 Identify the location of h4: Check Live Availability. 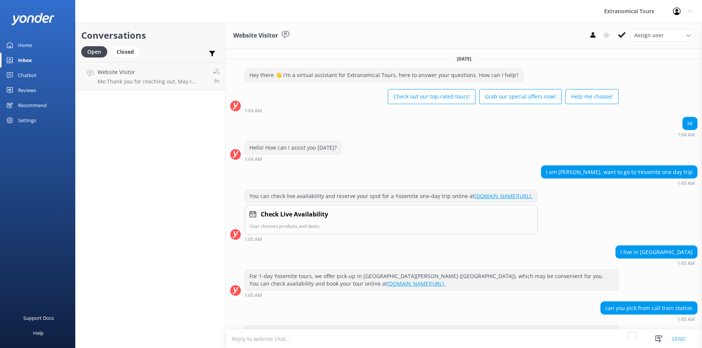
(294, 215).